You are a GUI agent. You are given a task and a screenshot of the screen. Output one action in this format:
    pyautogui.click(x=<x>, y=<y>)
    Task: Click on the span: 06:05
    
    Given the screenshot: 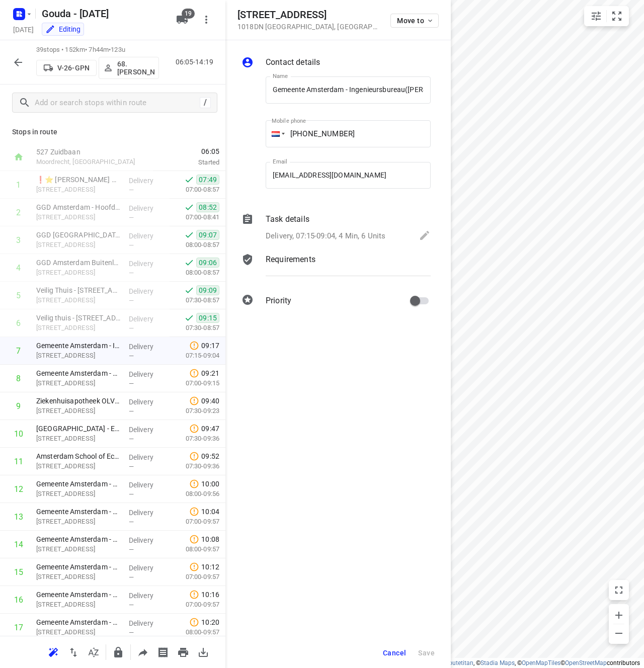 What is the action you would take?
    pyautogui.click(x=186, y=151)
    